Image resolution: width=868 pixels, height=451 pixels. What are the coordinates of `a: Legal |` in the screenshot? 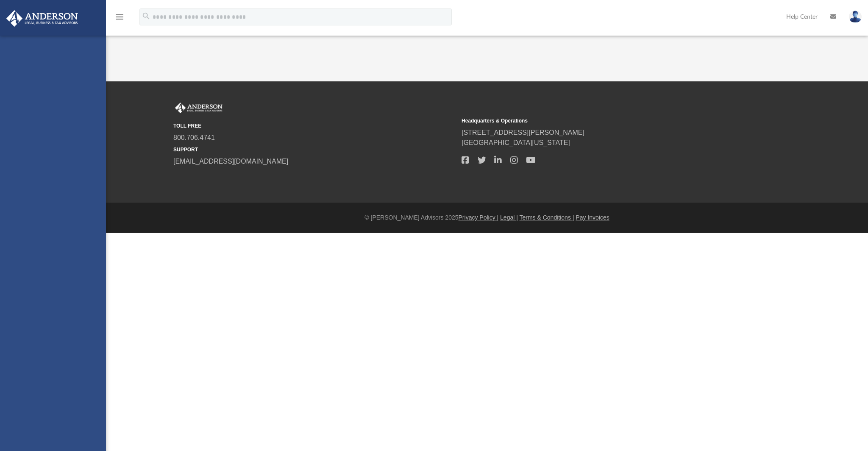 It's located at (509, 217).